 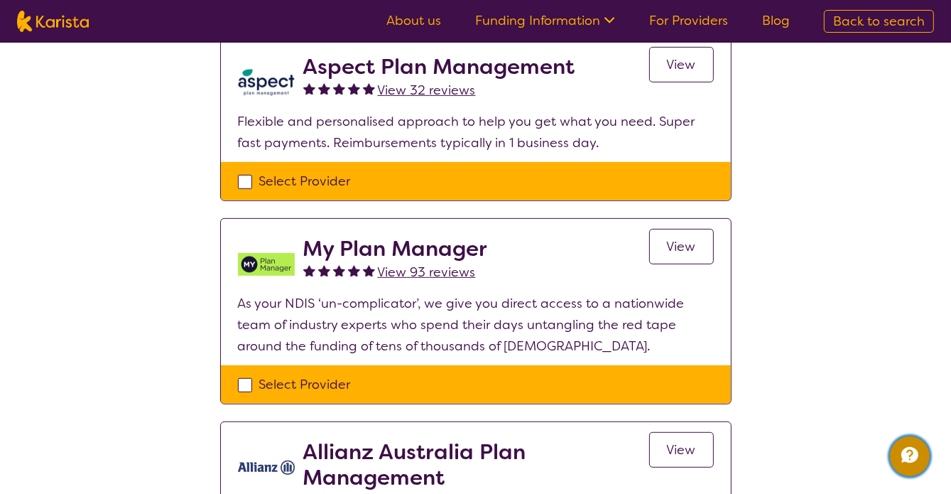 What do you see at coordinates (266, 264) in the screenshot?
I see `img: v05irhjwnjh28ktdyyfd.png` at bounding box center [266, 264].